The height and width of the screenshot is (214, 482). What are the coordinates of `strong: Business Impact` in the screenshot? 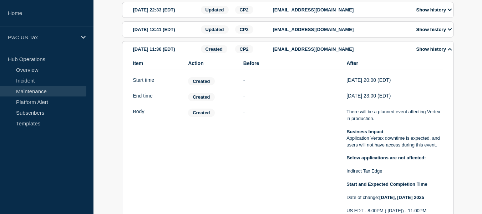 It's located at (365, 131).